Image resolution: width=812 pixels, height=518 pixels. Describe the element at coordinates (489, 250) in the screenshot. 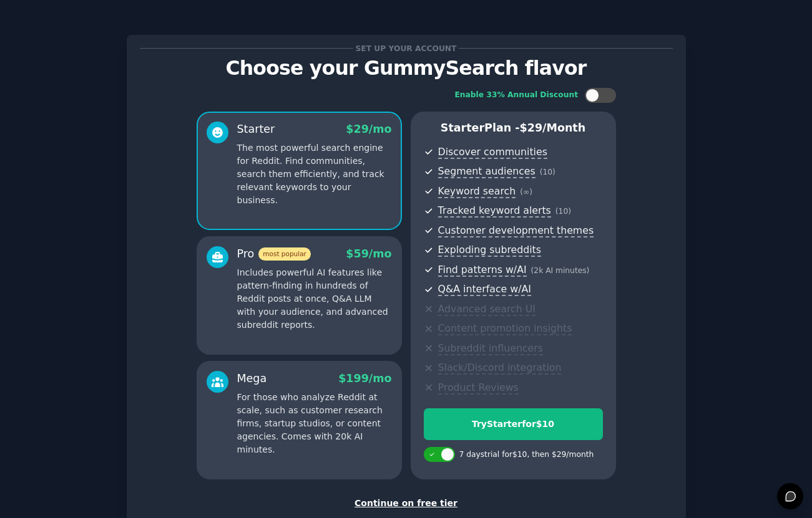

I see `span: Exploding subreddits` at that location.